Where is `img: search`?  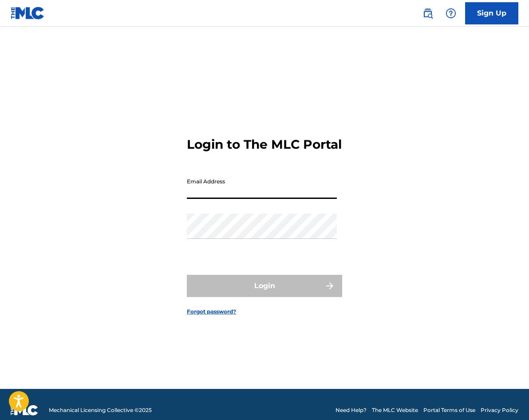 img: search is located at coordinates (428, 13).